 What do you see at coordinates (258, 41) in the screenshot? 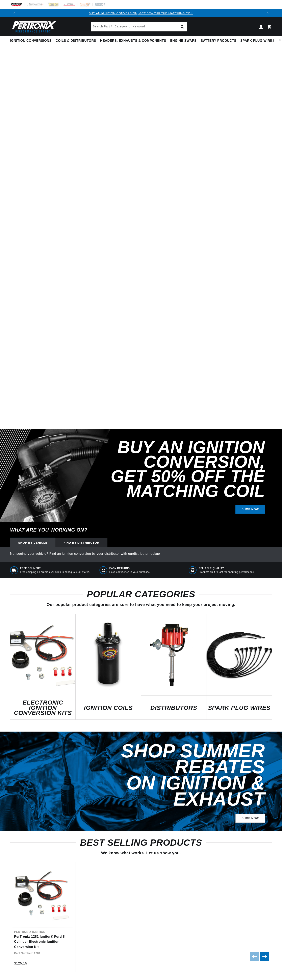
I see `span: Spark Plug Wires` at bounding box center [258, 41].